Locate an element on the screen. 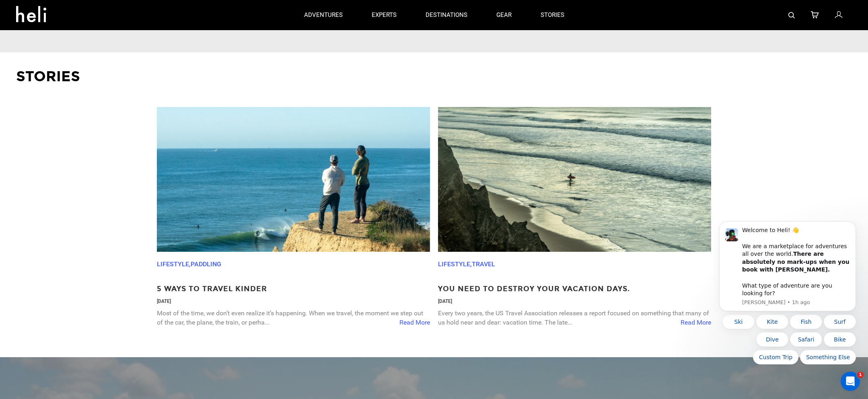  button: Quick reply: Ski is located at coordinates (31, 101).